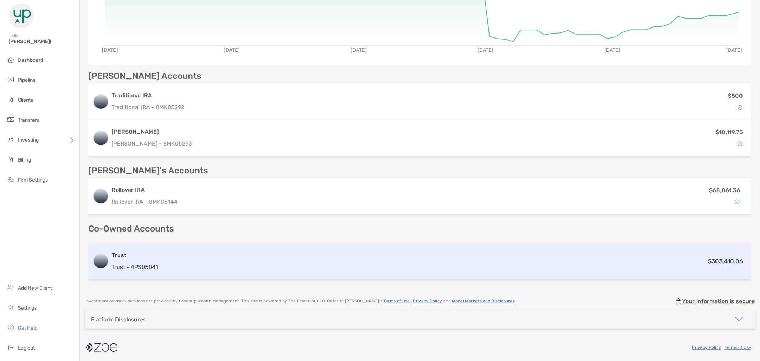 The image size is (760, 361). Describe the element at coordinates (29, 120) in the screenshot. I see `span: Transfers` at that location.